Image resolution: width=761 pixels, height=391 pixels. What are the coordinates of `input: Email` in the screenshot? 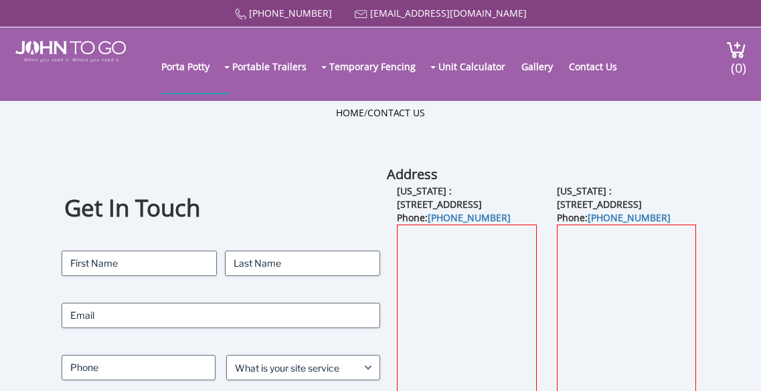 It's located at (221, 316).